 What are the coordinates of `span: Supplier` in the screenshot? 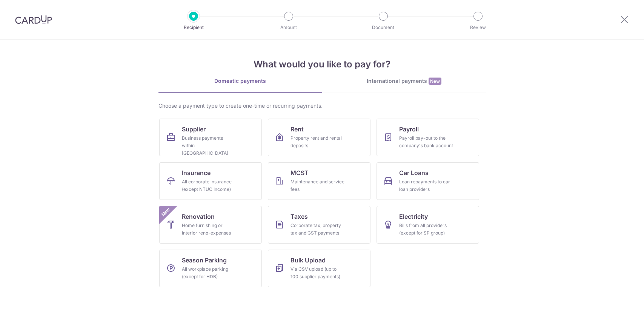 It's located at (194, 130).